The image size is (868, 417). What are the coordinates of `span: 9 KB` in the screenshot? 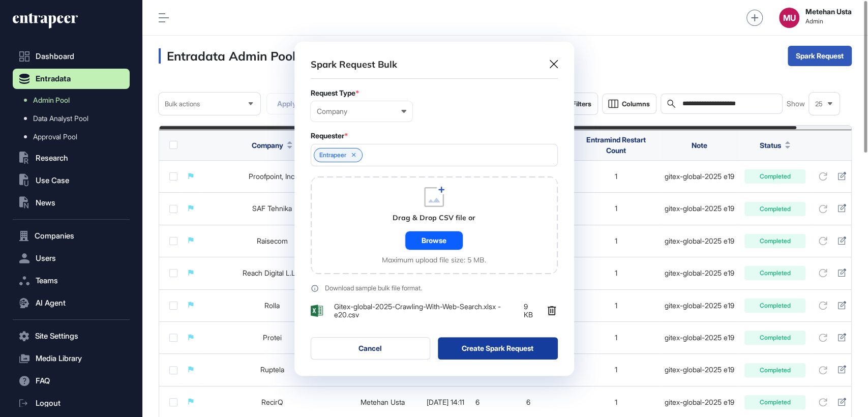 It's located at (530, 310).